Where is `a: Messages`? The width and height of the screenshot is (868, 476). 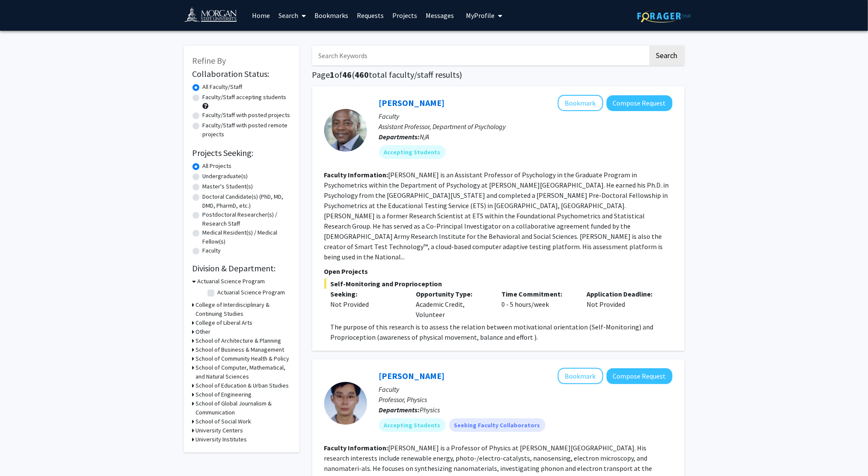
a: Messages is located at coordinates (440, 15).